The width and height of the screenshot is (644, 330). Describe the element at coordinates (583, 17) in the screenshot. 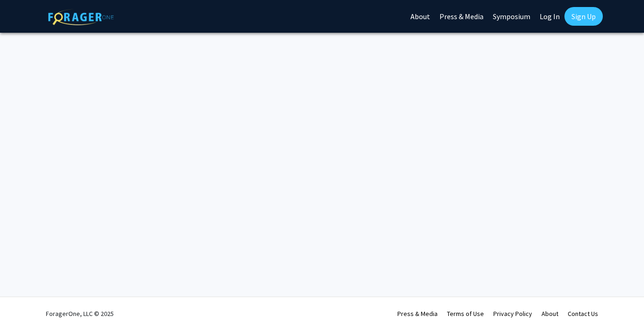

I see `a: Sign Up` at that location.